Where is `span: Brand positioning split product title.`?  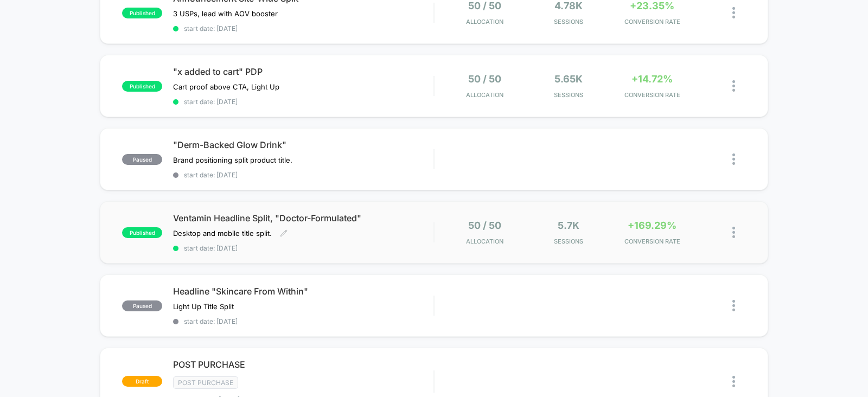
span: Brand positioning split product title. is located at coordinates (233, 159).